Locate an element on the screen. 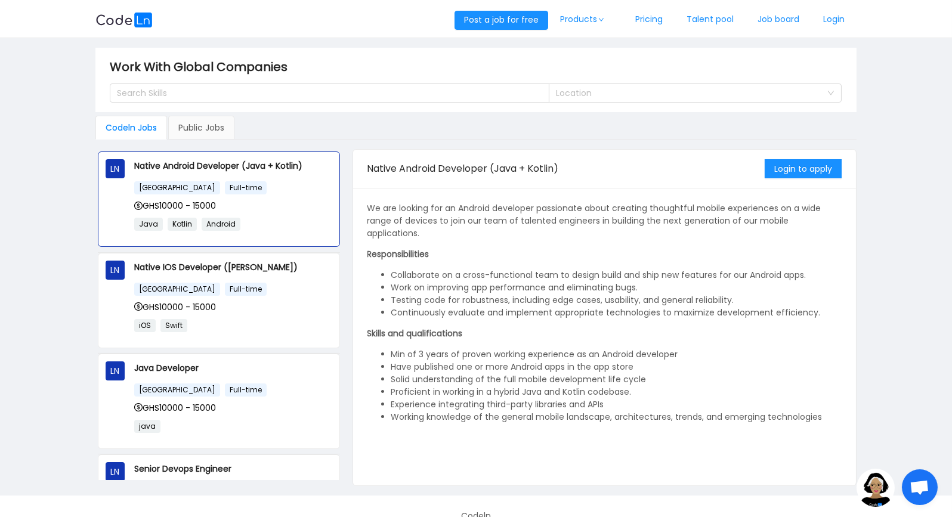  li: Collaborate on a cross-functional team to design build and ship new features for our Android apps. is located at coordinates (616, 275).